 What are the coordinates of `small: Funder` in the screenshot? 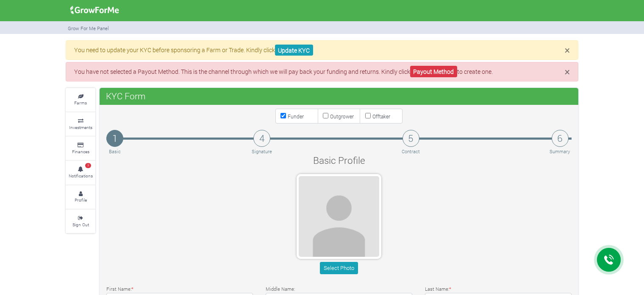 It's located at (296, 116).